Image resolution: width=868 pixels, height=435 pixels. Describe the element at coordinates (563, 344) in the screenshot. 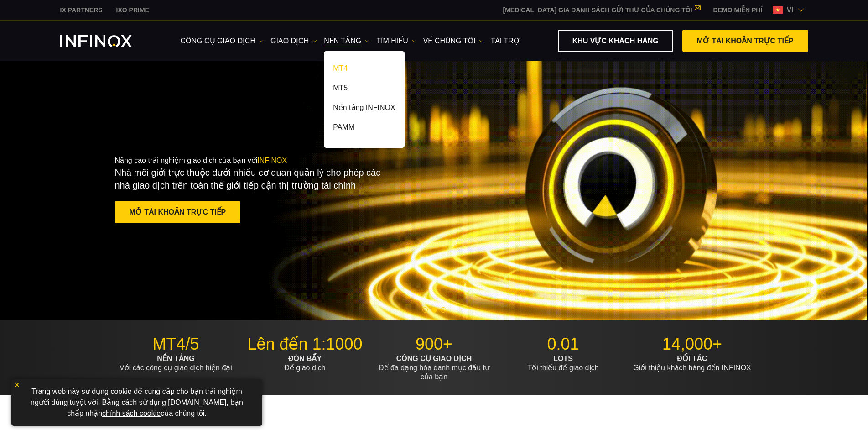

I see `p: 0.01` at that location.